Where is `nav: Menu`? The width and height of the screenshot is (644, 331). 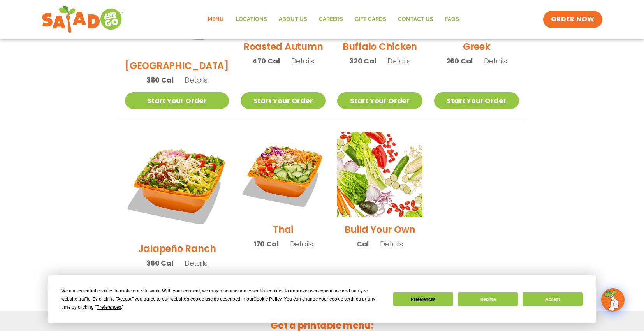
nav: Menu is located at coordinates (333, 20).